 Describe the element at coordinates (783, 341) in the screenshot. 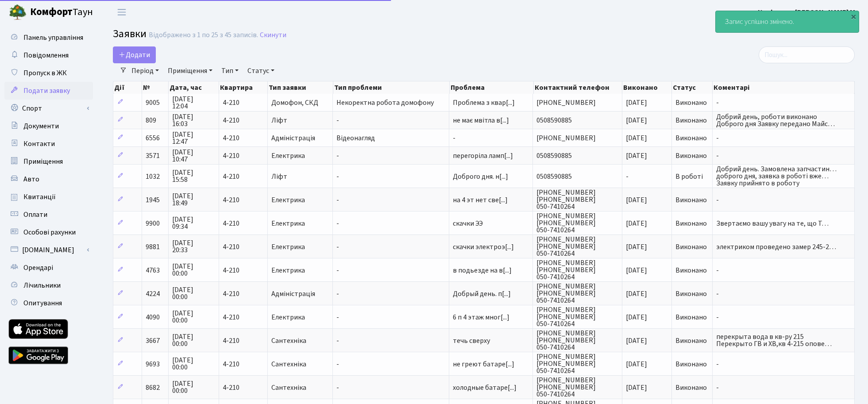

I see `span: перекрыта вода в кв-ру 215 Перекрыто ГВ и ХВ,кв 4-215 опове…` at that location.